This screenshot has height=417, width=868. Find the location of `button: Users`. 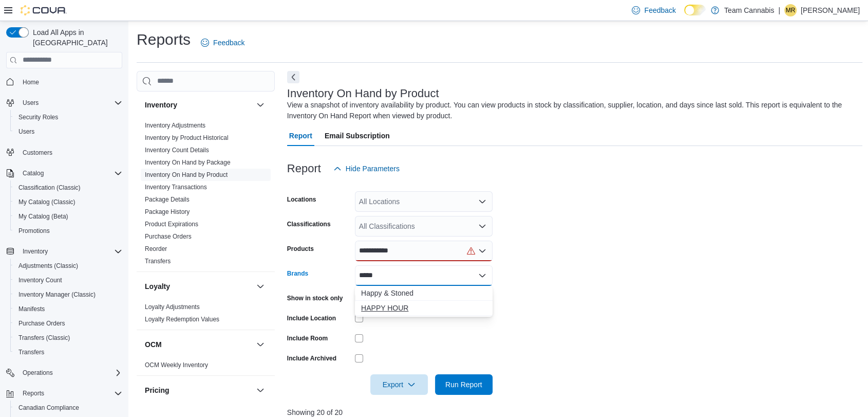

button: Users is located at coordinates (69, 132).